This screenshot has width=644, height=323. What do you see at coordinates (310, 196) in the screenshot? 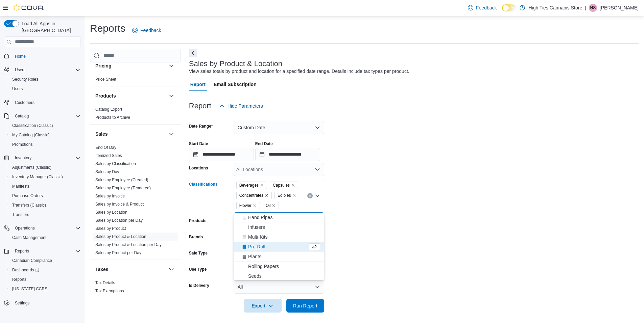
I see `button: Clear input` at bounding box center [310, 196].